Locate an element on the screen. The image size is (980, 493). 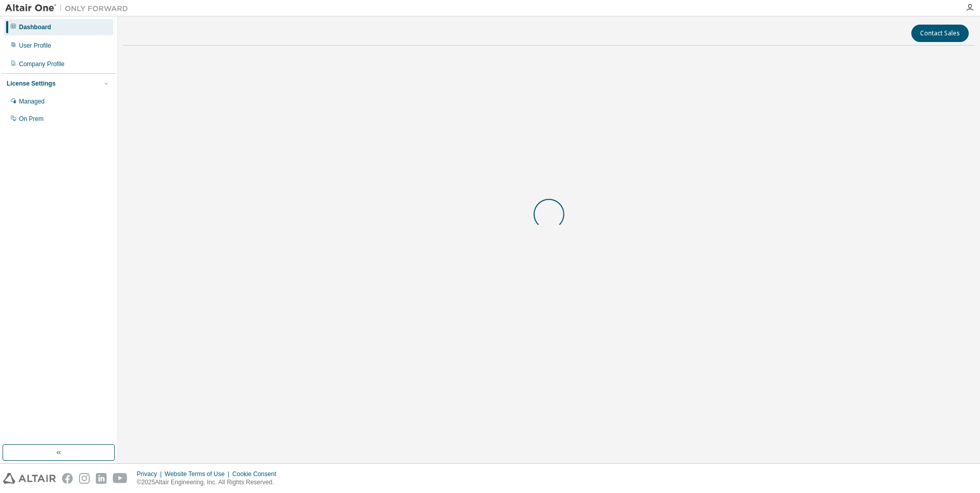
div: User Profile is located at coordinates (35, 46).